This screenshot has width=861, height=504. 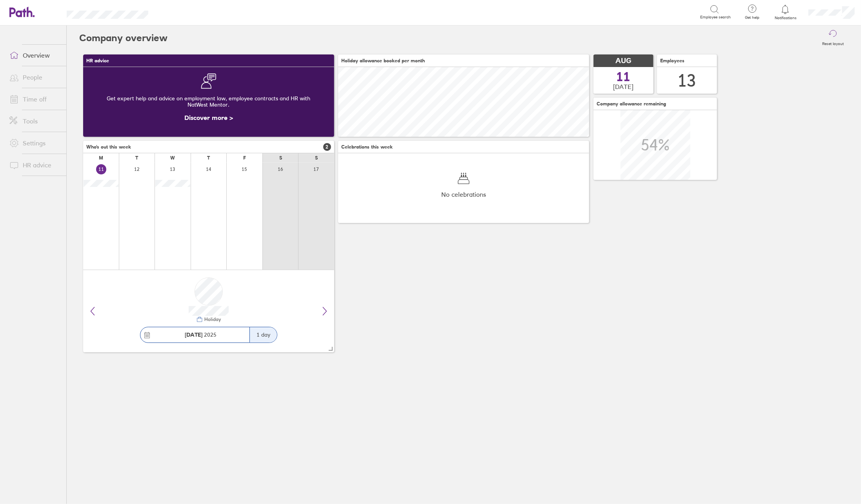 I want to click on a: Overview, so click(x=35, y=55).